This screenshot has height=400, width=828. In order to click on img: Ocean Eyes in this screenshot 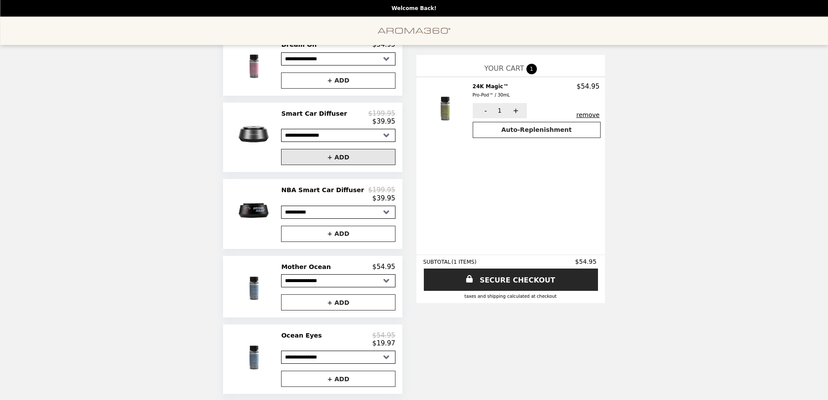, I will do `click(254, 356)`.